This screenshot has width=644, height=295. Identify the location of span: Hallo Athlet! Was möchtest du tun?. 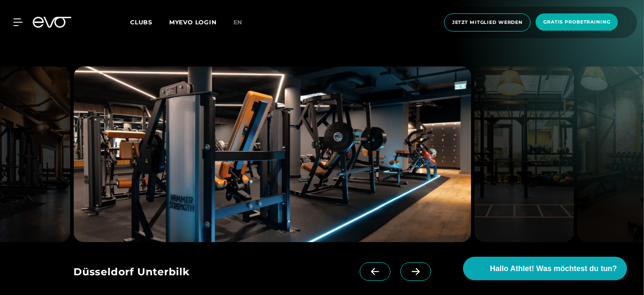
(553, 269).